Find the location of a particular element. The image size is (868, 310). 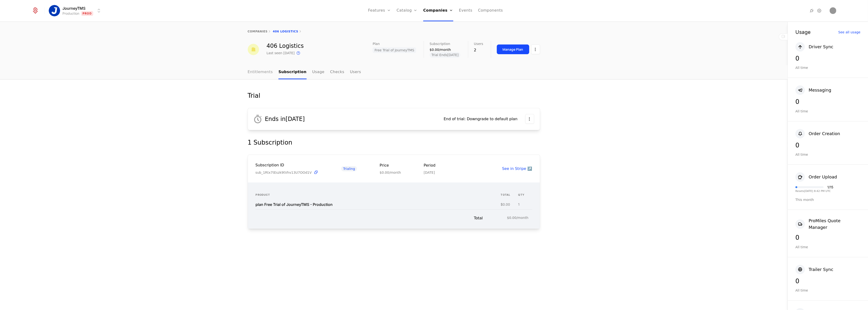

div: Period is located at coordinates (430, 165).